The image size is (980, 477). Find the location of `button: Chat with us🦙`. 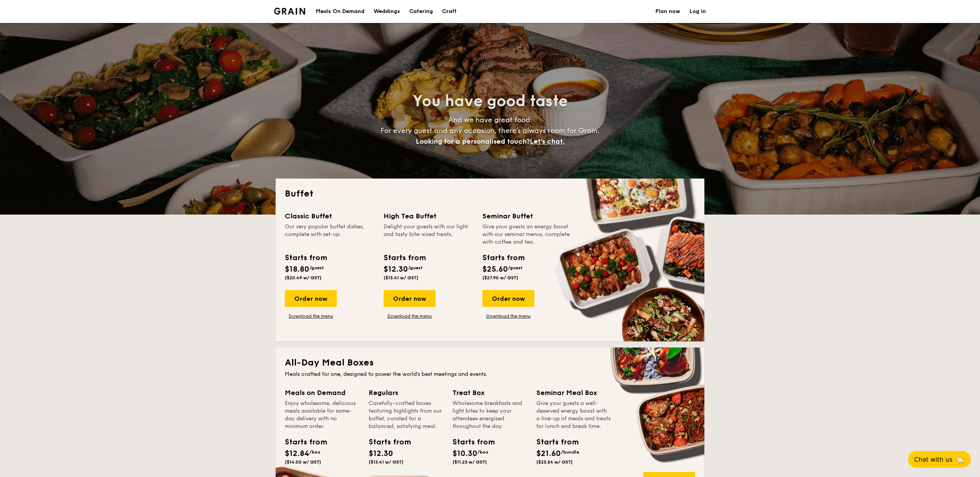

button: Chat with us🦙 is located at coordinates (940, 459).